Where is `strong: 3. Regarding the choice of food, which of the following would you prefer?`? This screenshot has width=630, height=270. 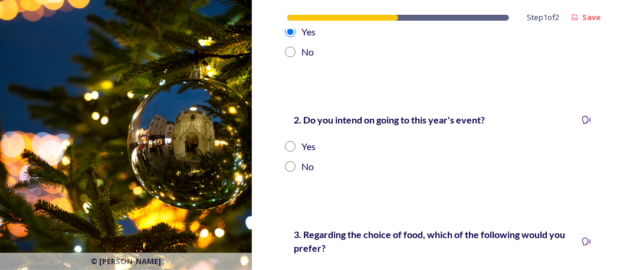 strong: 3. Regarding the choice of food, which of the following would you prefer? is located at coordinates (430, 241).